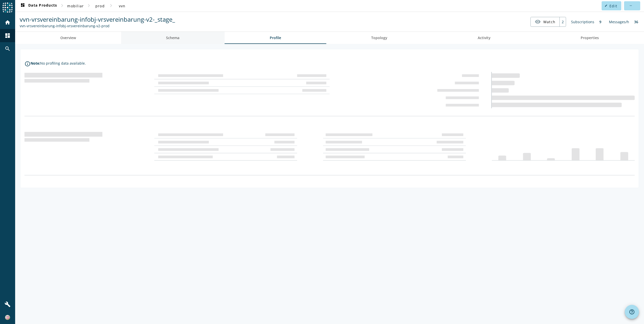  What do you see at coordinates (7, 22) in the screenshot?
I see `mat-icon: home` at bounding box center [7, 22].